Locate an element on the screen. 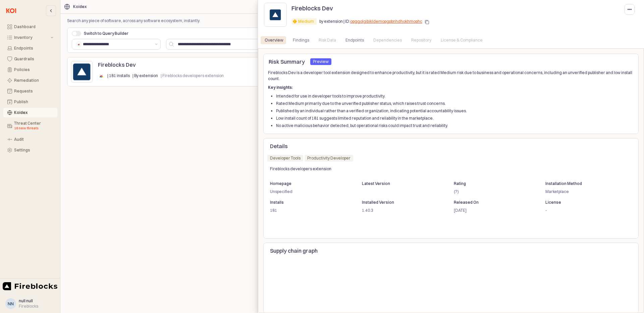 This screenshot has height=313, width=644. p: Unspecified is located at coordinates (308, 192).